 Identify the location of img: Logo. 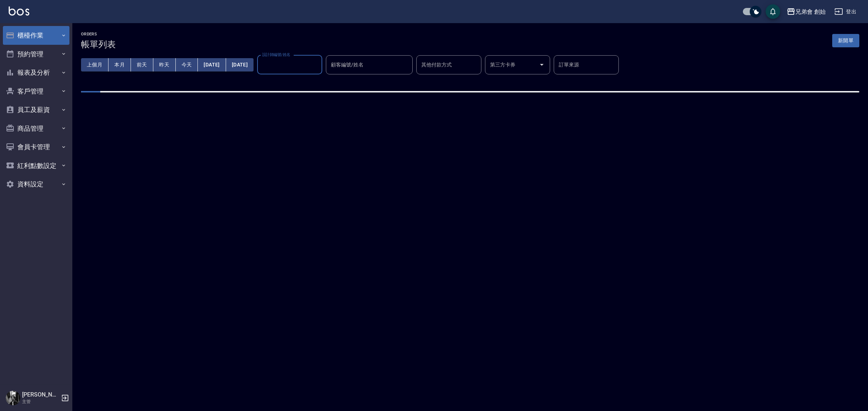
(19, 11).